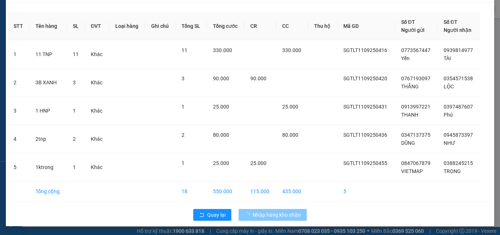  Describe the element at coordinates (416, 78) in the screenshot. I see `span: 0767193097` at that location.